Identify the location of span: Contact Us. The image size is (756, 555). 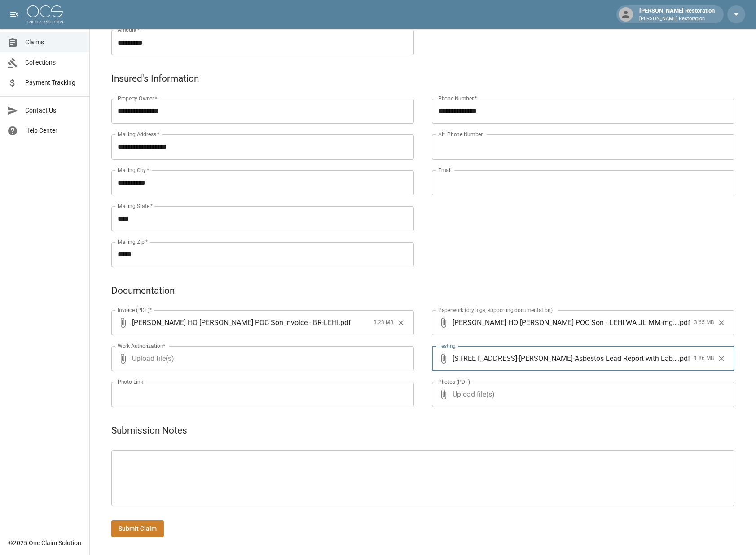
(53, 110).